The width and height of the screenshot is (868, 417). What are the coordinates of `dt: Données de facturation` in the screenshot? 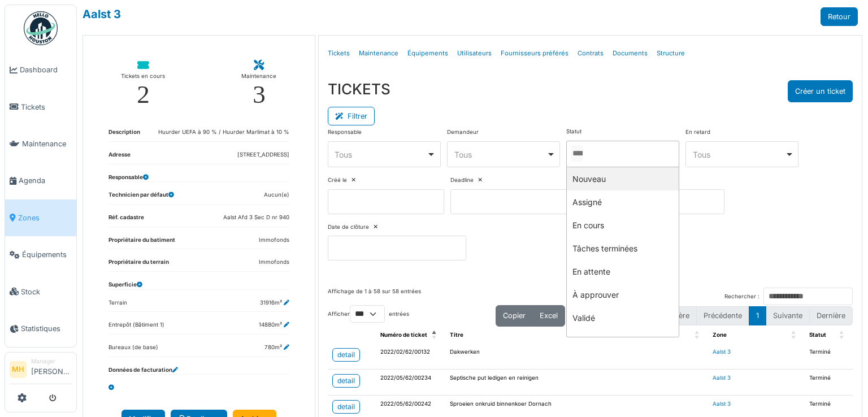 It's located at (143, 370).